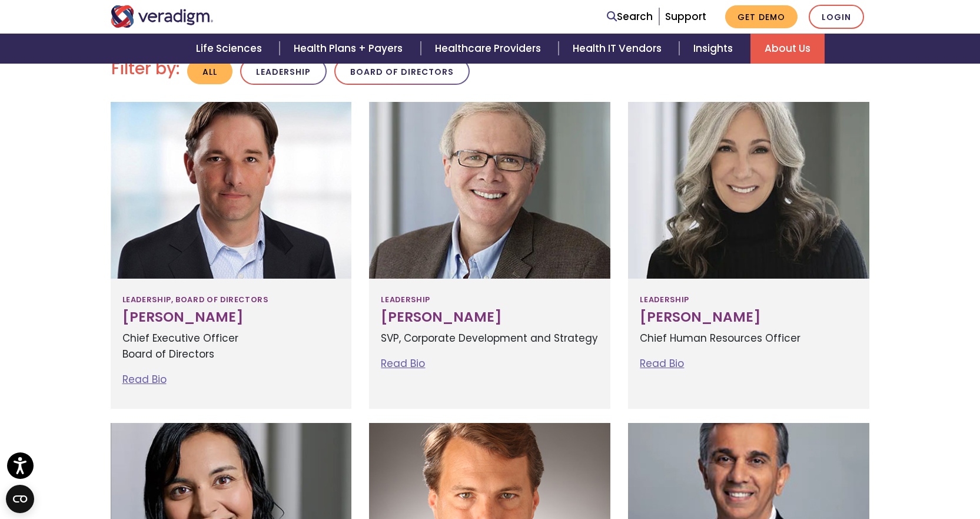 The height and width of the screenshot is (519, 980). Describe the element at coordinates (349, 48) in the screenshot. I see `a: Health Plans + Payers` at that location.